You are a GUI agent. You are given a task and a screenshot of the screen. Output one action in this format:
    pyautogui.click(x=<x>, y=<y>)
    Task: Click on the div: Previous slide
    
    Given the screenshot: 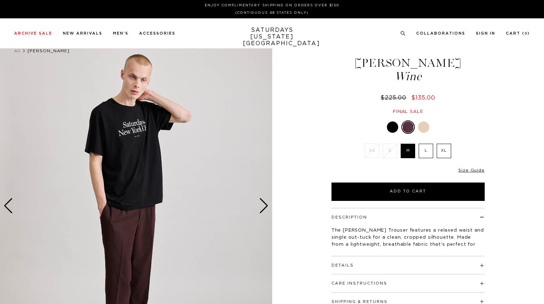 What is the action you would take?
    pyautogui.click(x=8, y=206)
    